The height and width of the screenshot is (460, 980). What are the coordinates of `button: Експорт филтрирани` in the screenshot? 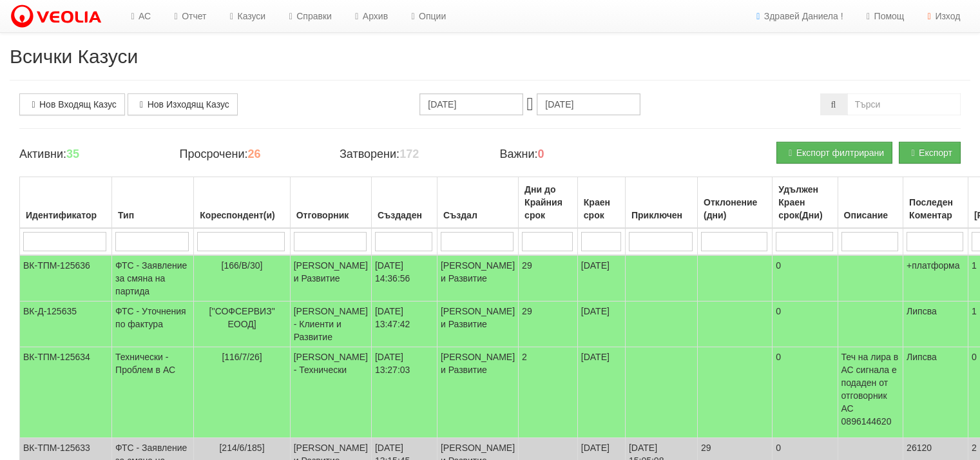 It's located at (834, 153).